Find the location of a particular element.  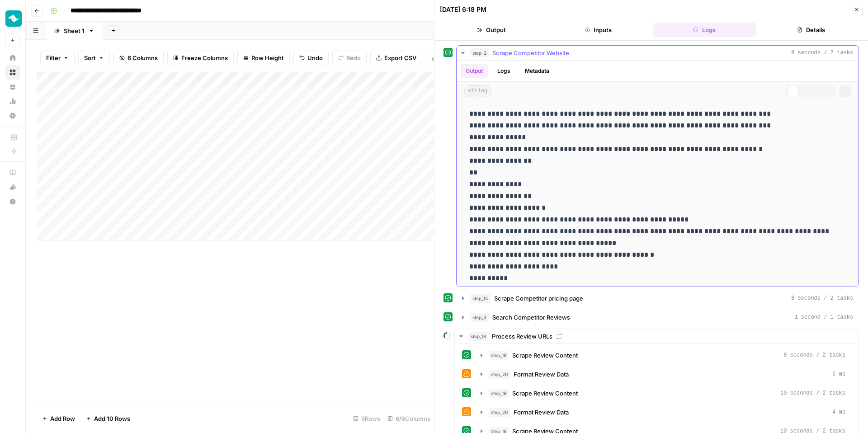

button: Add Row is located at coordinates (58, 419).